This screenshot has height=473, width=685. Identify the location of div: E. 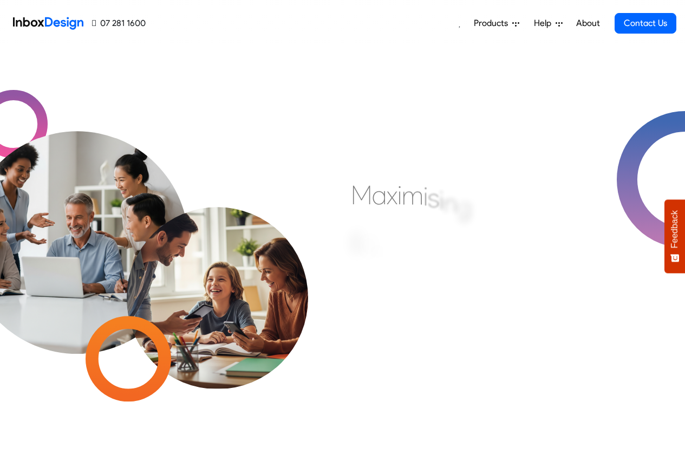
(357, 243).